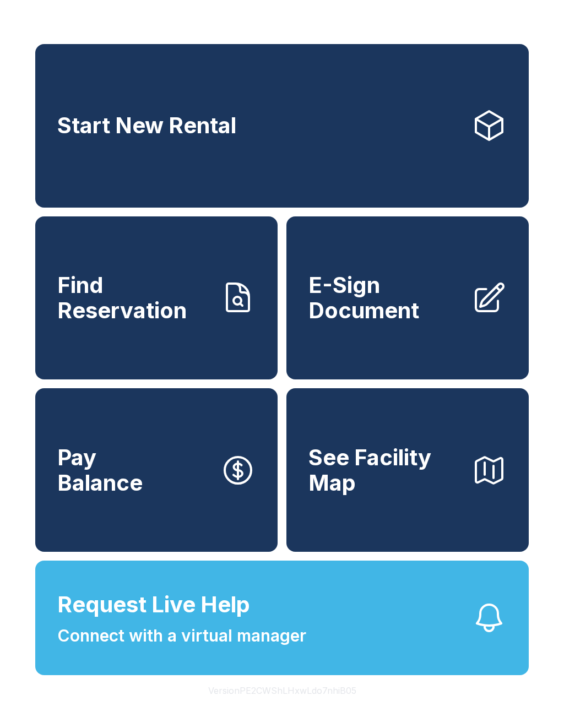  What do you see at coordinates (282, 691) in the screenshot?
I see `button: VersionPE2CWShLHxwLdo7nhiB05` at bounding box center [282, 691].